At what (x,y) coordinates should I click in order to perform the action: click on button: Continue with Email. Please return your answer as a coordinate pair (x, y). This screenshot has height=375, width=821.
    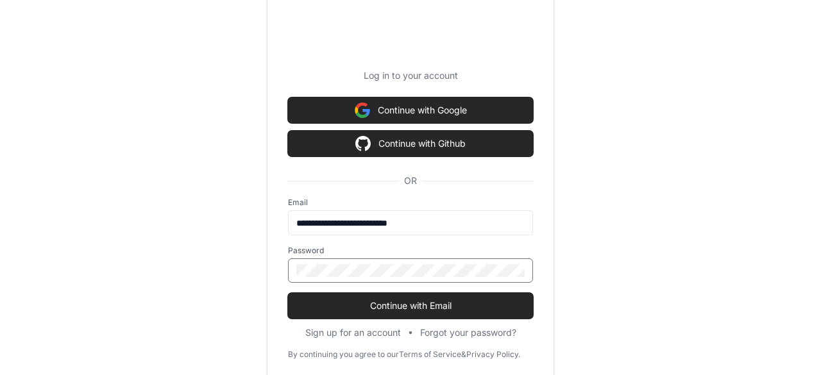
    Looking at the image, I should click on (411, 306).